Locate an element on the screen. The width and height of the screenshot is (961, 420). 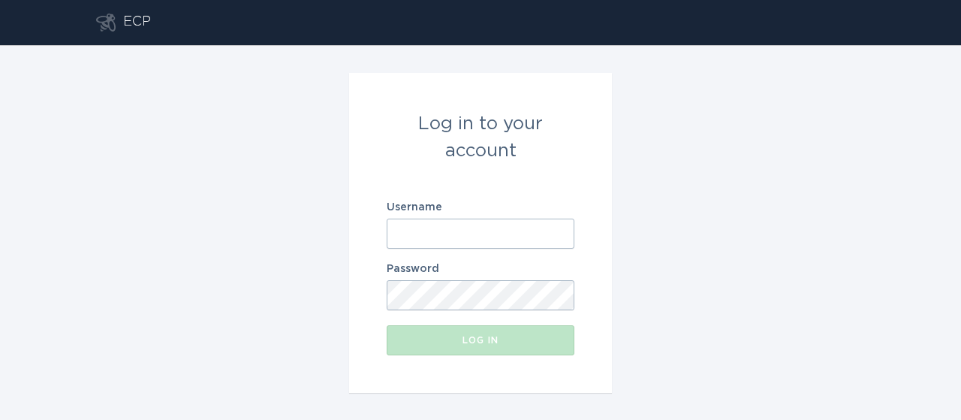
div: Log in to your account is located at coordinates (480, 137).